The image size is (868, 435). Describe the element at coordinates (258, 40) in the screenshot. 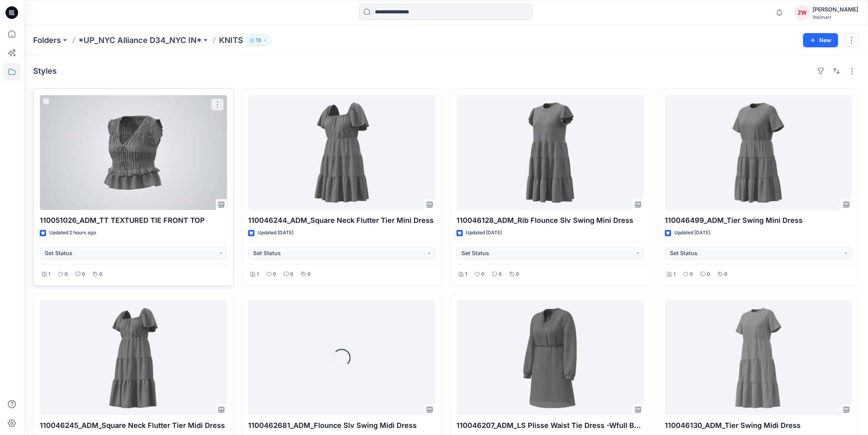

I see `p: 13` at that location.